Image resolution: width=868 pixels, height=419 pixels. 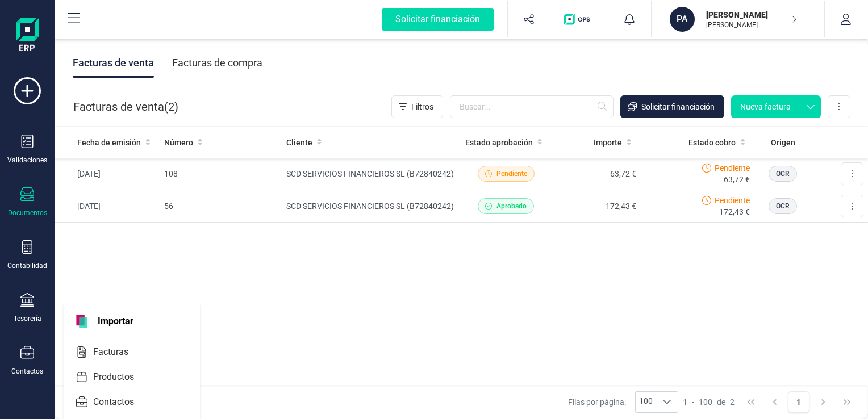 I want to click on span: Estado cobro, so click(x=712, y=143).